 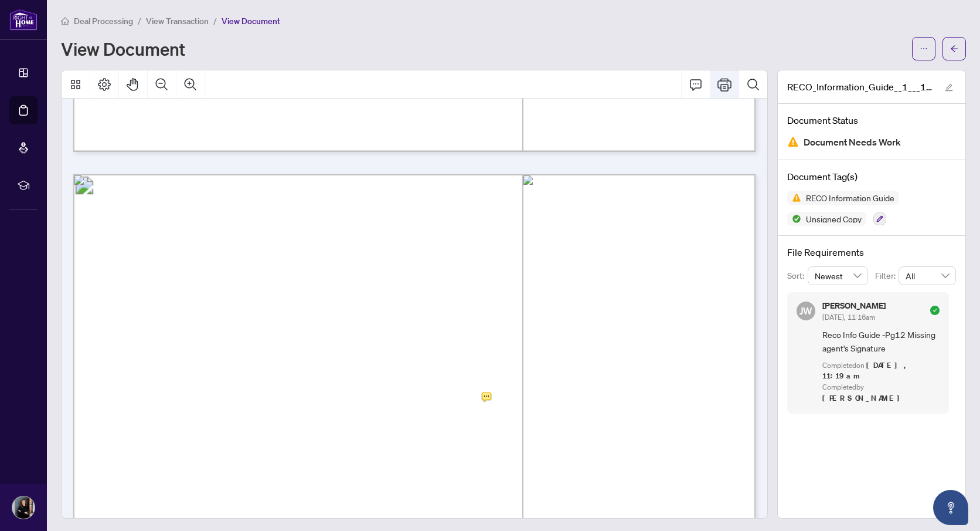 What do you see at coordinates (24, 507) in the screenshot?
I see `img: Profile Icon` at bounding box center [24, 507].